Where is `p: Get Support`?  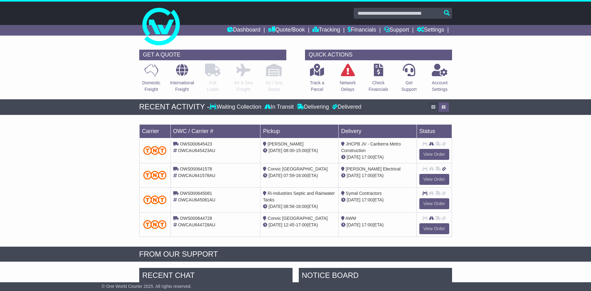 p: Get Support is located at coordinates (409, 86).